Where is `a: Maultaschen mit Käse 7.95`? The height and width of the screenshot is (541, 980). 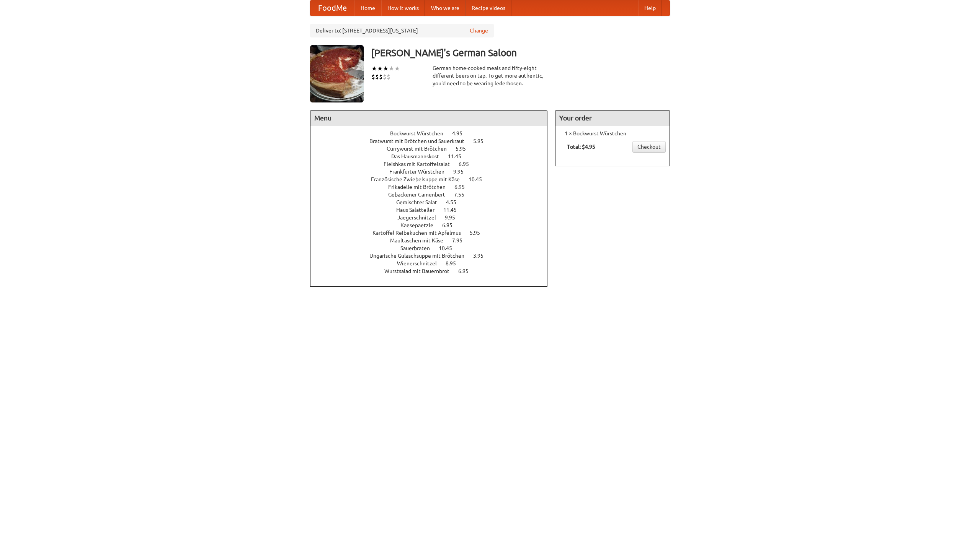
a: Maultaschen mit Käse 7.95 is located at coordinates (433, 241).